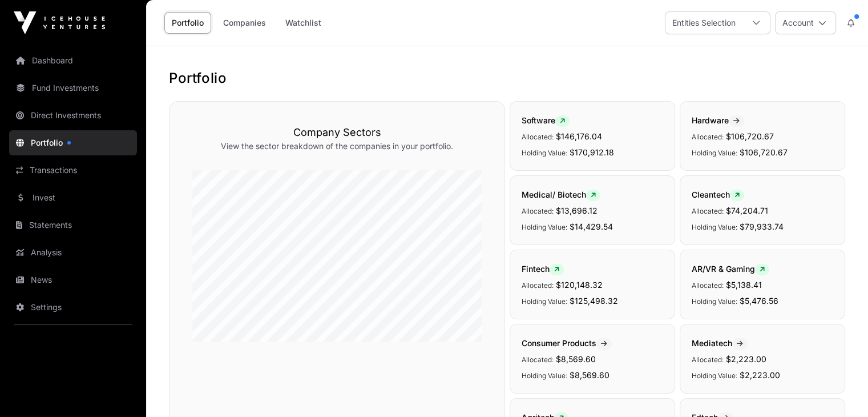  Describe the element at coordinates (720, 343) in the screenshot. I see `span: Mediatech` at that location.